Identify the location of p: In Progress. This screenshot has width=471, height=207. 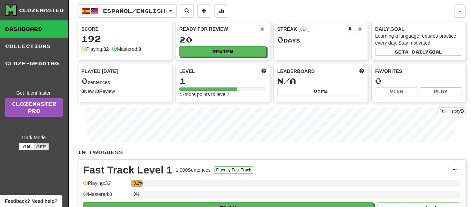
(272, 152).